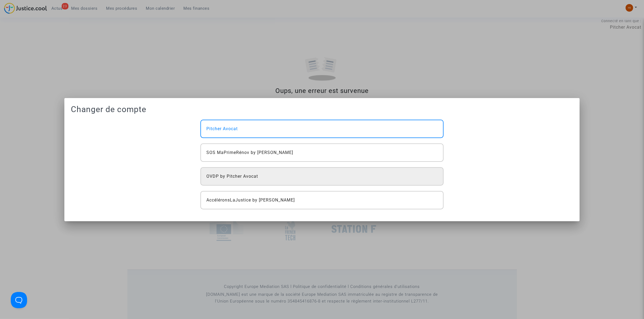  What do you see at coordinates (232, 176) in the screenshot?
I see `span: OVDP by Pitcher Avocat` at bounding box center [232, 176].